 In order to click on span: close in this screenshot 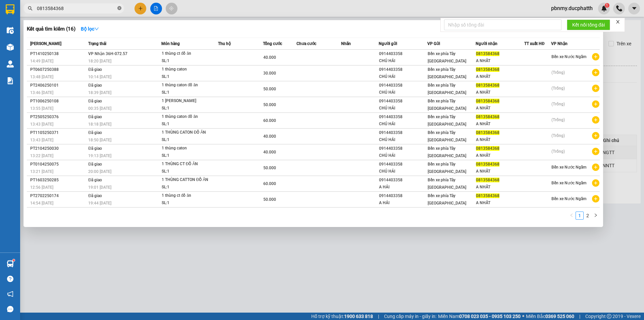, I will do `click(618, 22)`.